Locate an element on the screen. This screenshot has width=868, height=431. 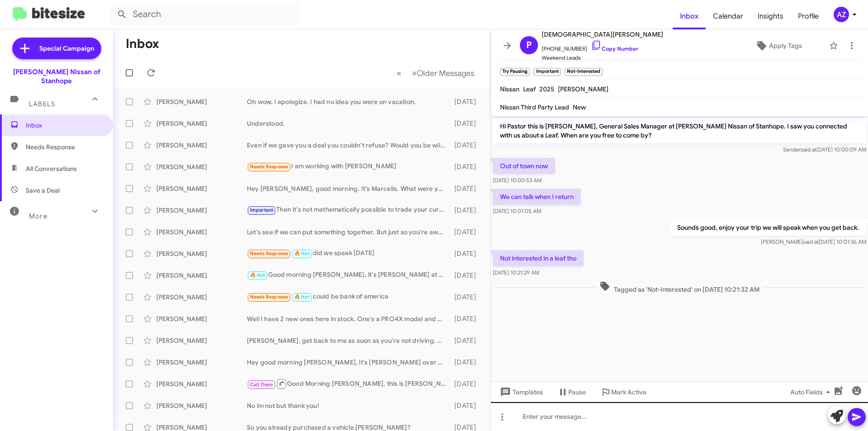
a: Calendar is located at coordinates (728, 16).